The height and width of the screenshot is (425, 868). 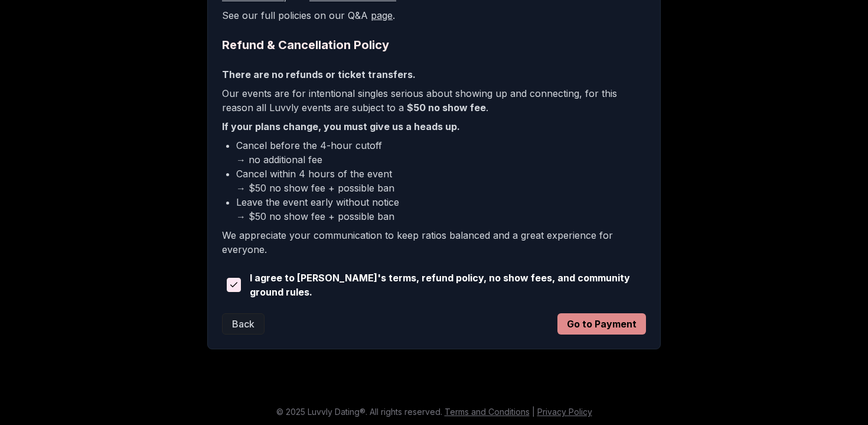 I want to click on h2: Refund & Cancellation Policy, so click(x=434, y=45).